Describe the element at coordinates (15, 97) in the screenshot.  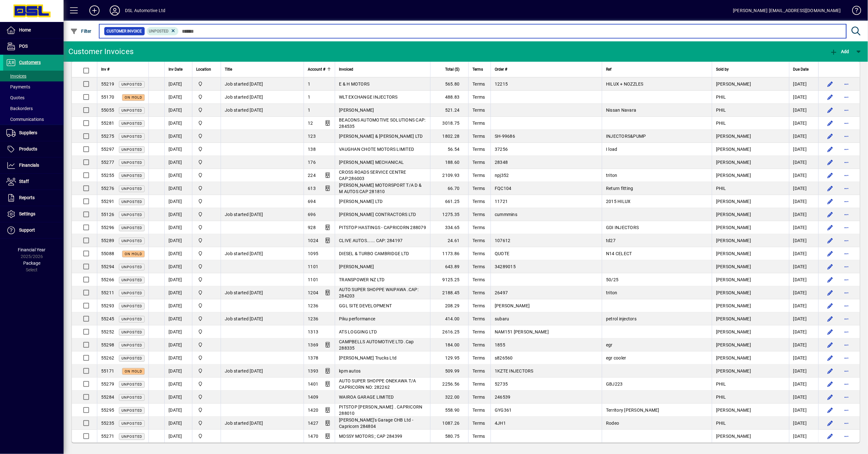
I see `span: Quotes` at that location.